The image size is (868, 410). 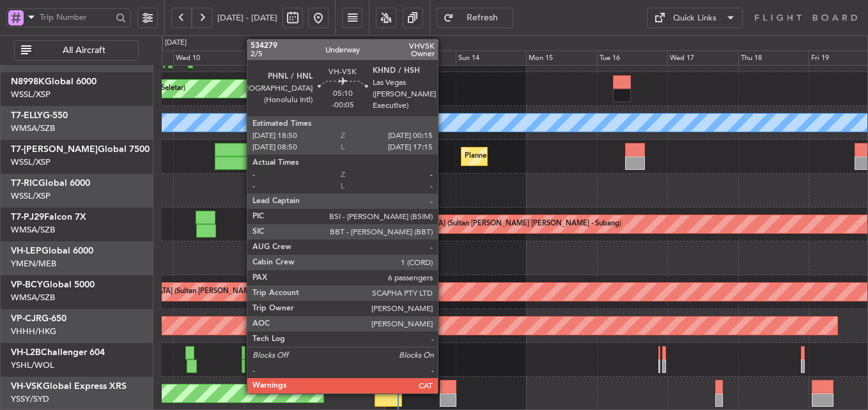 What do you see at coordinates (774, 58) in the screenshot?
I see `div: Thu 18` at bounding box center [774, 58].